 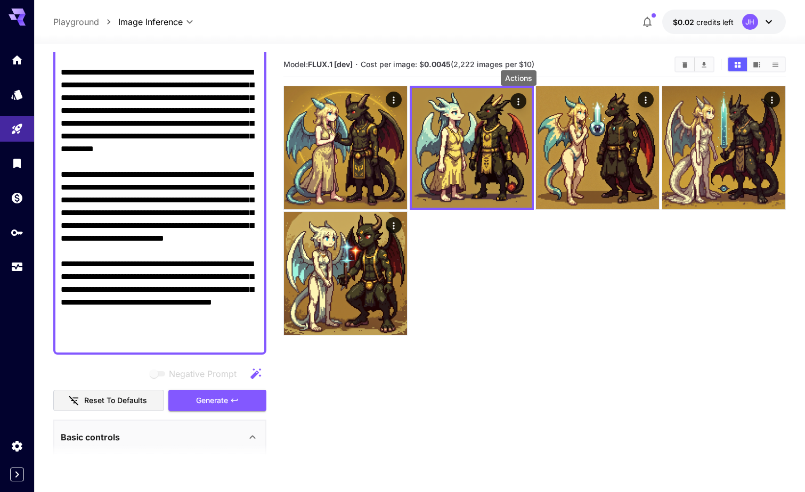 What do you see at coordinates (76, 22) in the screenshot?
I see `p: Playground` at bounding box center [76, 22].